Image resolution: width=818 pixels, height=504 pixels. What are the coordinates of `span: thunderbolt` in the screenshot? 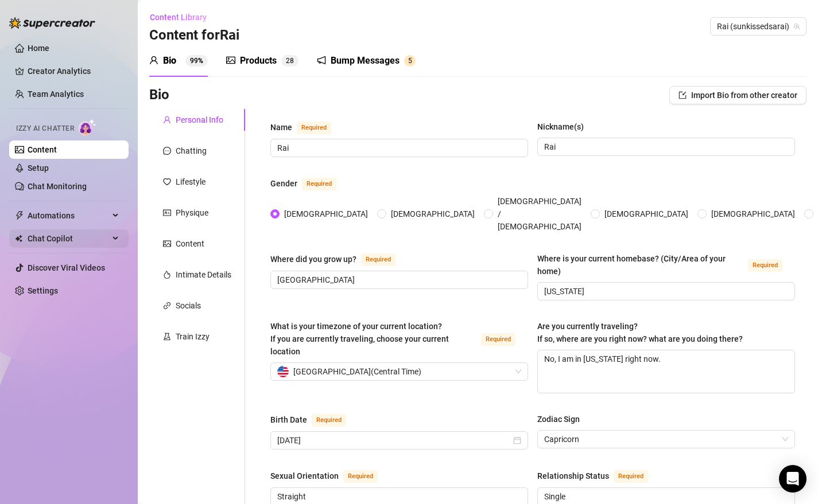 It's located at (19, 216).